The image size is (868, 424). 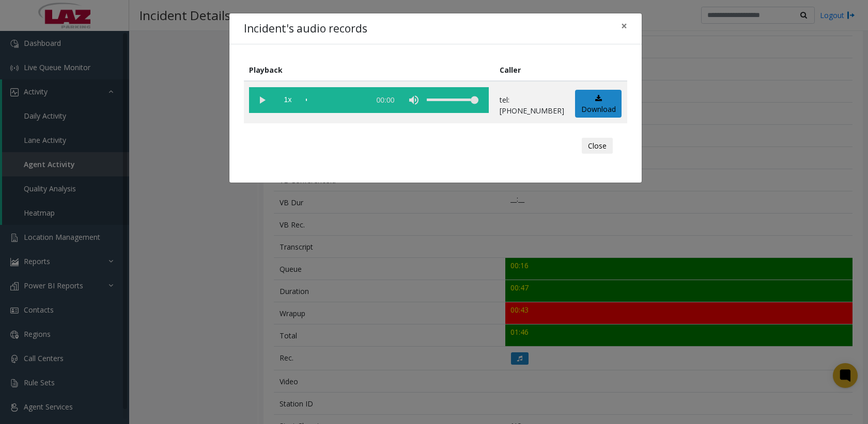 I want to click on a: Download, so click(x=598, y=103).